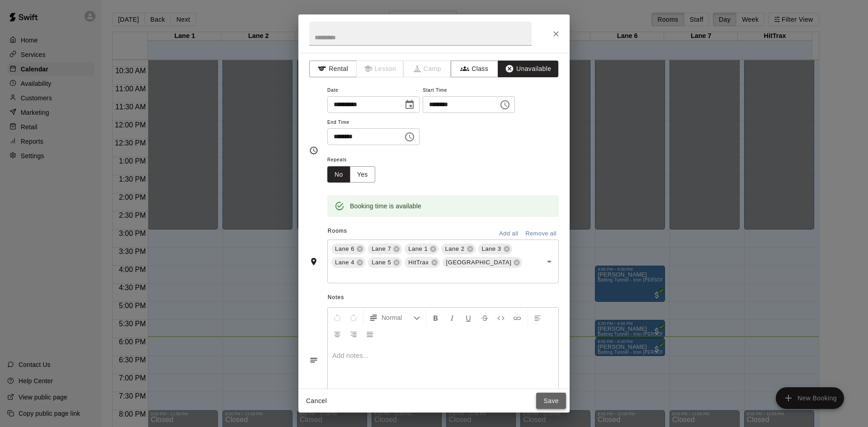  What do you see at coordinates (354, 318) in the screenshot?
I see `button: Redo` at bounding box center [354, 318].